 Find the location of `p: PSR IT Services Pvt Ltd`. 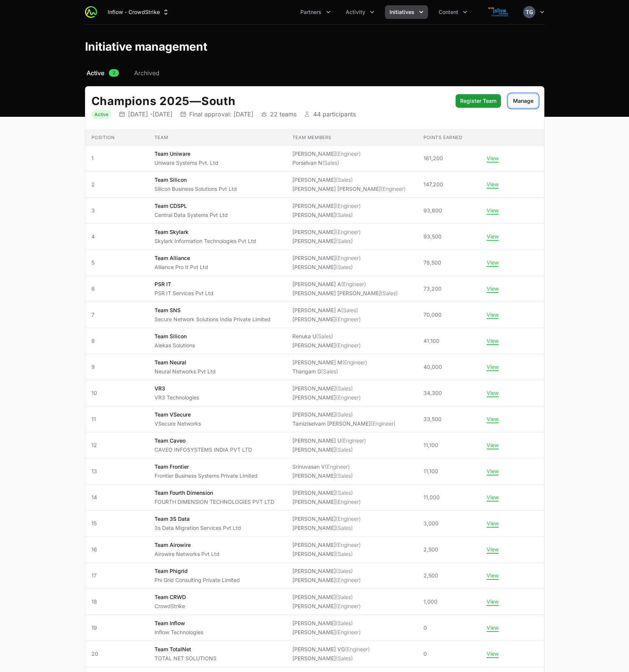

p: PSR IT Services Pvt Ltd is located at coordinates (184, 293).